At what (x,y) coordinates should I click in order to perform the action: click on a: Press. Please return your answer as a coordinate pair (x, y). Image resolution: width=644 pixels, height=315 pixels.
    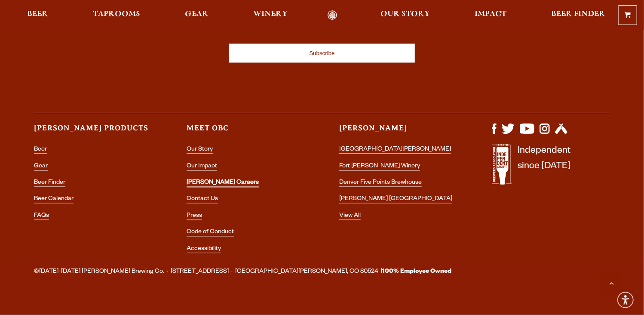
    Looking at the image, I should click on (194, 217).